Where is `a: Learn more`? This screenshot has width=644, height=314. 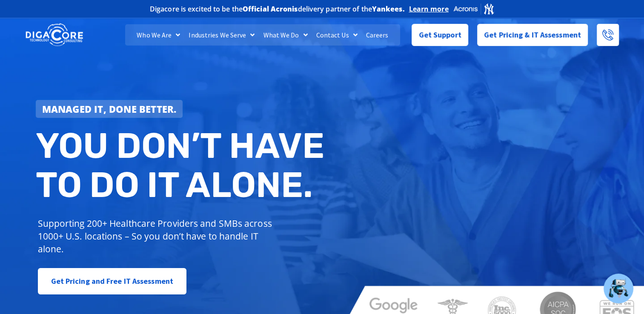 a: Learn more is located at coordinates (428, 9).